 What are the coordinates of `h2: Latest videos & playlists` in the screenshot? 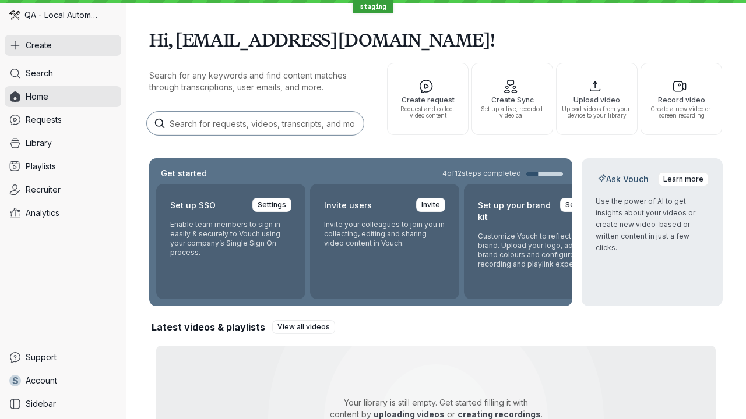 It's located at (208, 327).